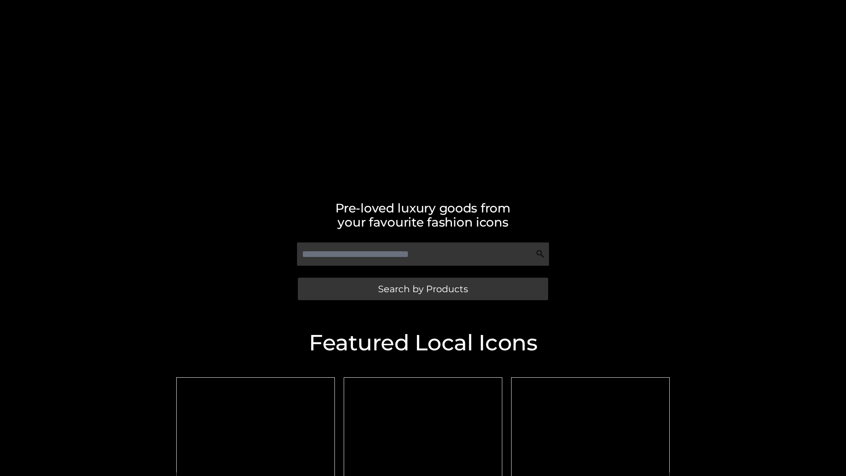  What do you see at coordinates (540, 254) in the screenshot?
I see `img: Search Icon` at bounding box center [540, 254].